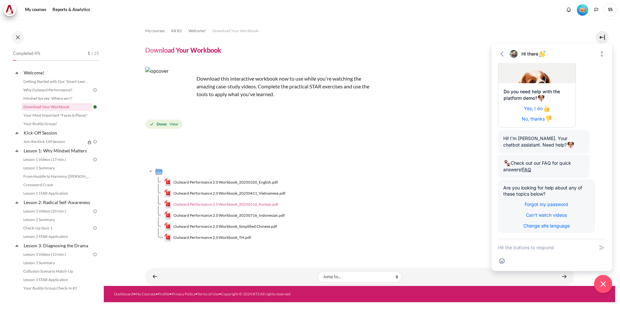 This screenshot has height=310, width=620. Describe the element at coordinates (168, 226) in the screenshot. I see `img: Outward Performance 2.0 Workbook_Simplified Chinese.pdf` at that location.